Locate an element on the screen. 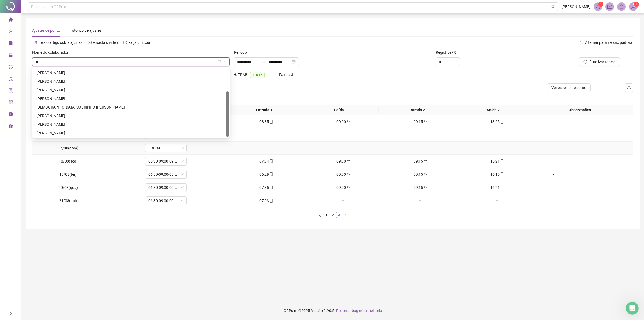 The width and height of the screenshot is (644, 320). div: 08:35 is located at coordinates (266, 122).